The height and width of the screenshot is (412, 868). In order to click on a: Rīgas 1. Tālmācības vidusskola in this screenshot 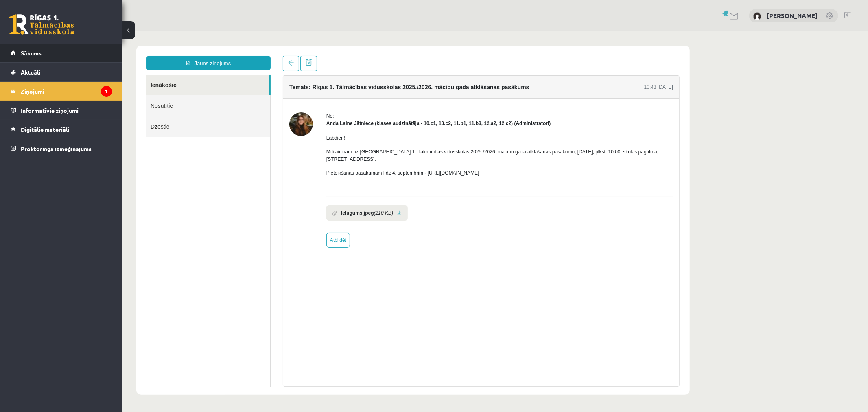, I will do `click(42, 25)`.